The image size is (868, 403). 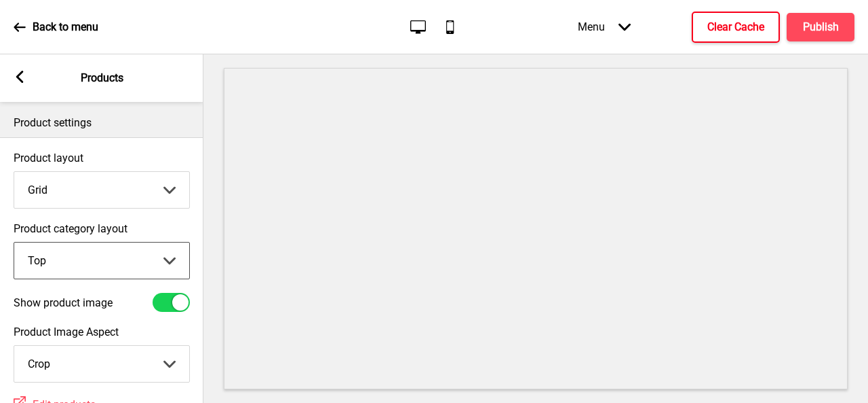 What do you see at coordinates (102, 228) in the screenshot?
I see `label: Product category layout` at bounding box center [102, 228].